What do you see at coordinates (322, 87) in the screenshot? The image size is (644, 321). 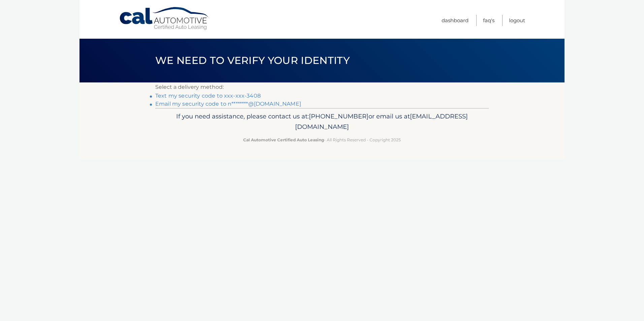 I see `p: Select a delivery method:` at bounding box center [322, 87].